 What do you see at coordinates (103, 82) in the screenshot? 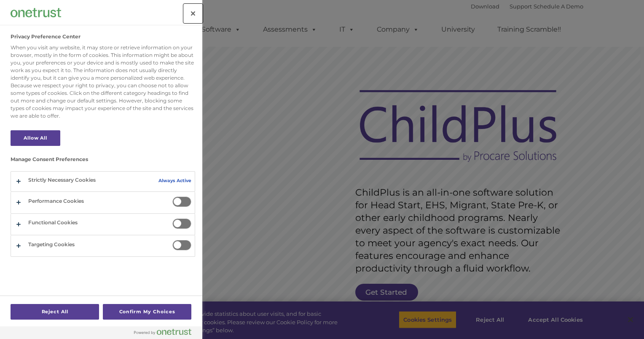
I see `div: When you visit any website, it may store or retrieve information on your browser, mostly in the f...` at bounding box center [103, 82].